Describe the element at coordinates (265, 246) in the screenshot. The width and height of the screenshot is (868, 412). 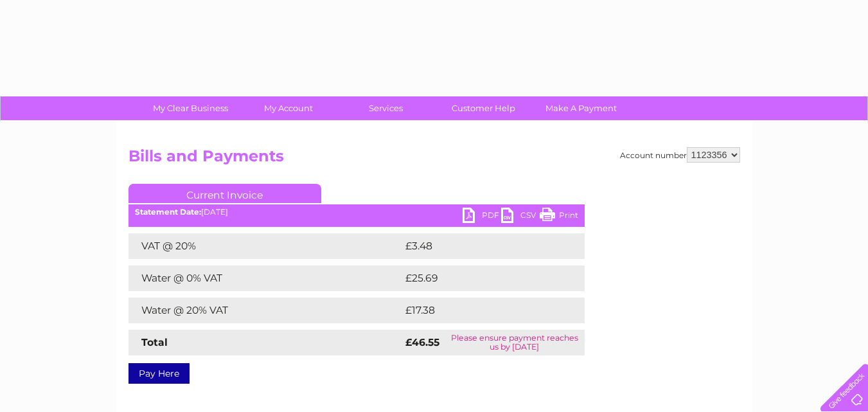
I see `td: VAT @ 20%` at that location.